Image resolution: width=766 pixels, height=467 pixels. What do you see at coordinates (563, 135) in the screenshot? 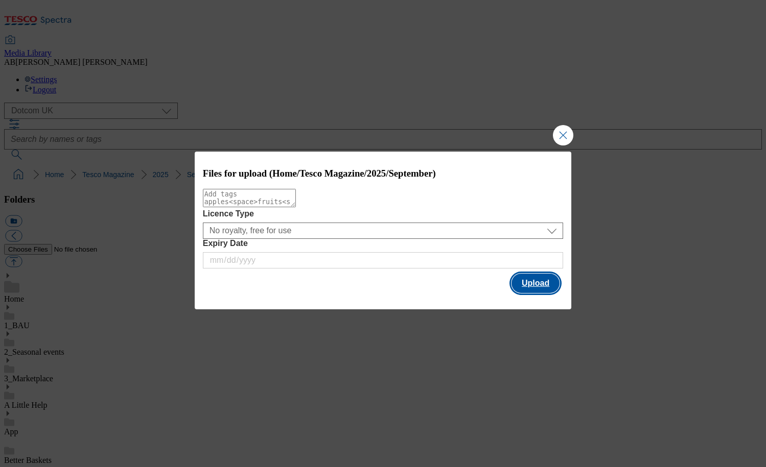
I see `button: Close Modal` at bounding box center [563, 135].